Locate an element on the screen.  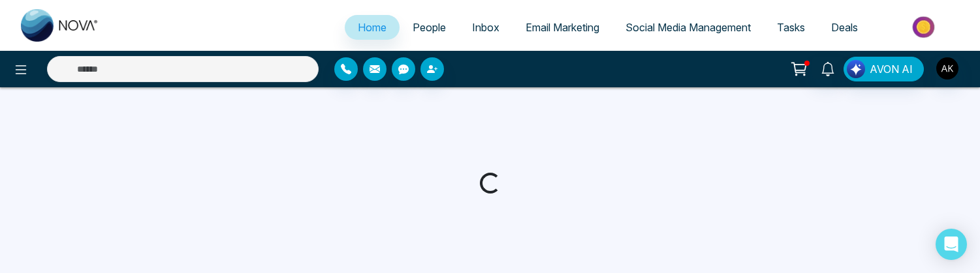
a: People is located at coordinates (429, 27).